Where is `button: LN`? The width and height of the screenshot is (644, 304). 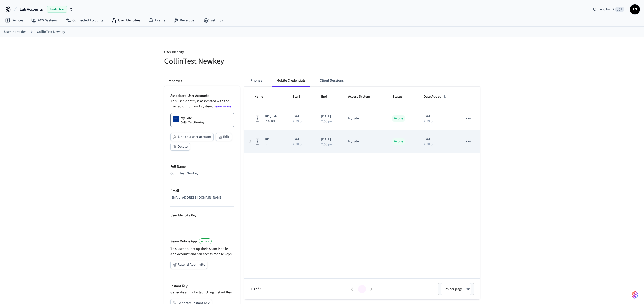 button: LN is located at coordinates (635, 9).